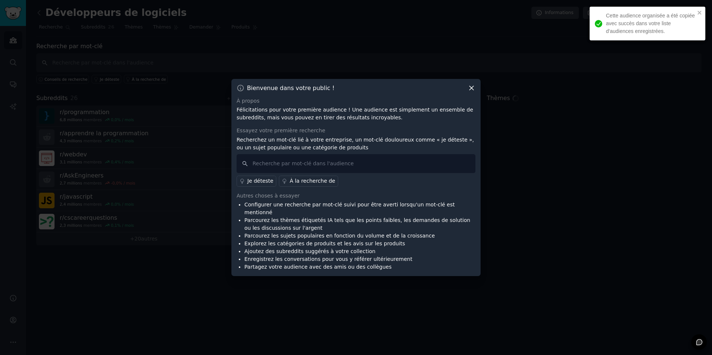 The image size is (712, 355). What do you see at coordinates (651, 23) in the screenshot?
I see `font: Cette audience organisée a été copiée avec succès dans votre liste d'audiences enregistrées.` at bounding box center [651, 23].